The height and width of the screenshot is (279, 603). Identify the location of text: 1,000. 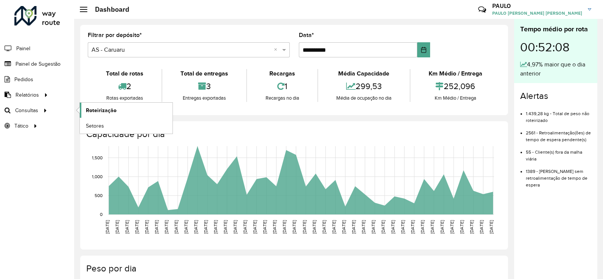
(97, 177).